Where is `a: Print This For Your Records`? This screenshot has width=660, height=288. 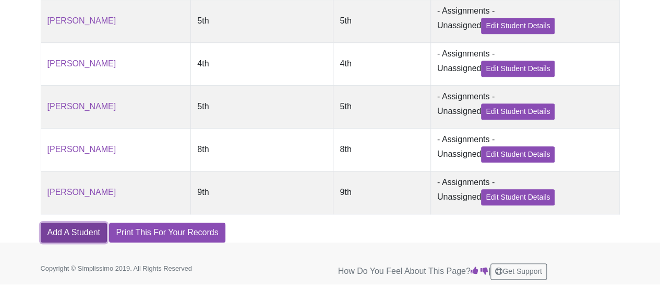
a: Print This For Your Records is located at coordinates (167, 232).